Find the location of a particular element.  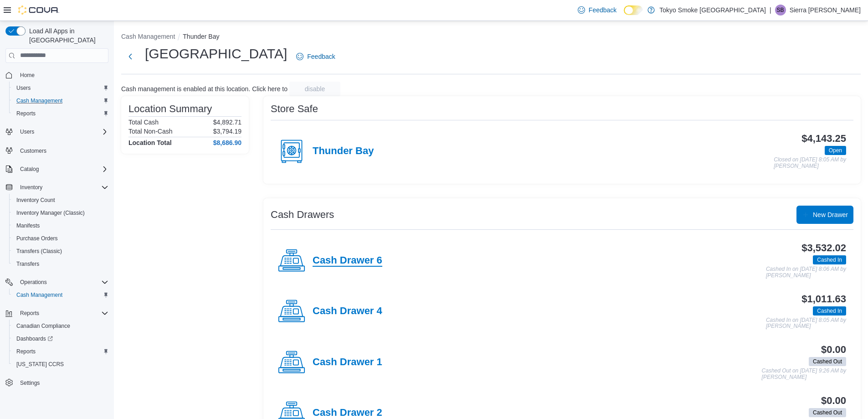

h4: Cash Drawer 1 is located at coordinates (347, 362).